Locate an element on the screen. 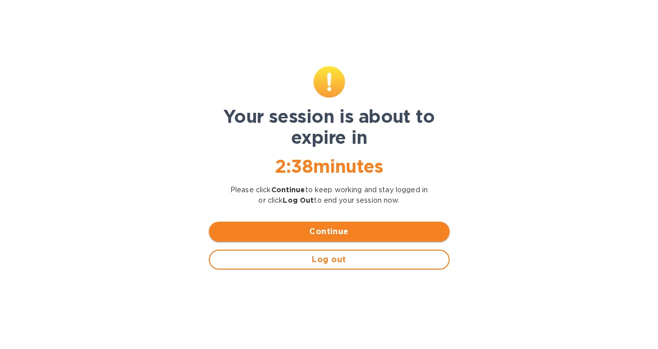  span: Continue is located at coordinates (329, 232).